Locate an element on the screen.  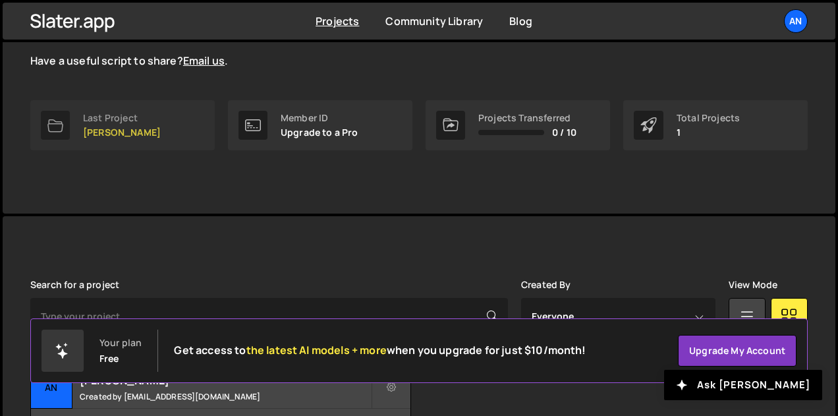
label: Created By is located at coordinates (546, 284).